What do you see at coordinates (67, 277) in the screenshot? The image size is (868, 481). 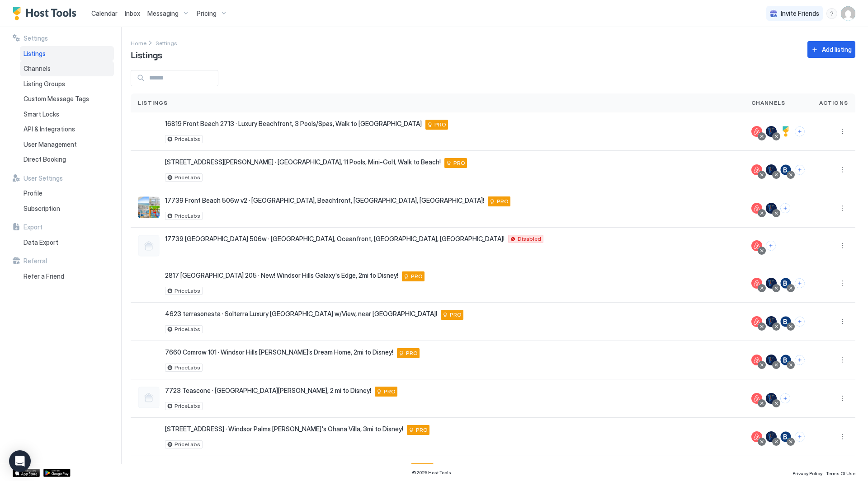 I see `a: Refer a Friend` at bounding box center [67, 277].